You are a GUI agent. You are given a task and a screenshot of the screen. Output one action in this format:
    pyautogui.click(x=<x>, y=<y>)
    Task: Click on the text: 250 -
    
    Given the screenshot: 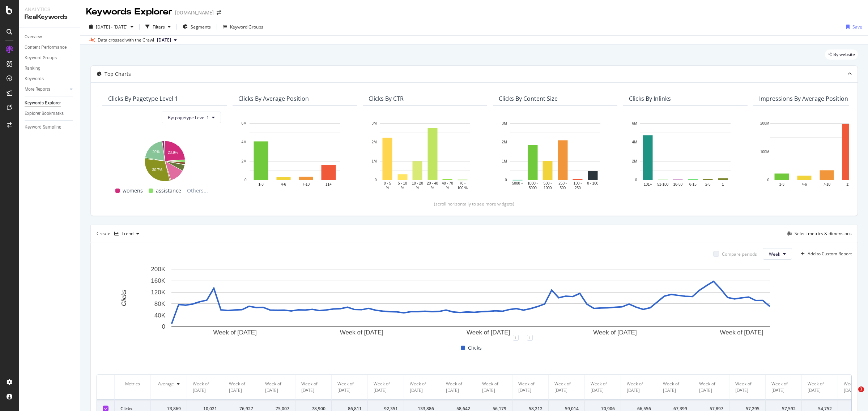 What is the action you would take?
    pyautogui.click(x=562, y=184)
    